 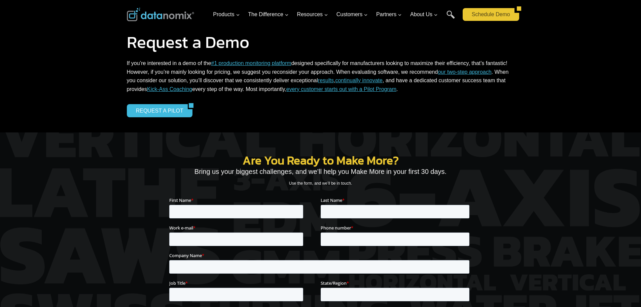 What do you see at coordinates (251, 63) in the screenshot?
I see `a: #1 production monitoring platform` at bounding box center [251, 63].